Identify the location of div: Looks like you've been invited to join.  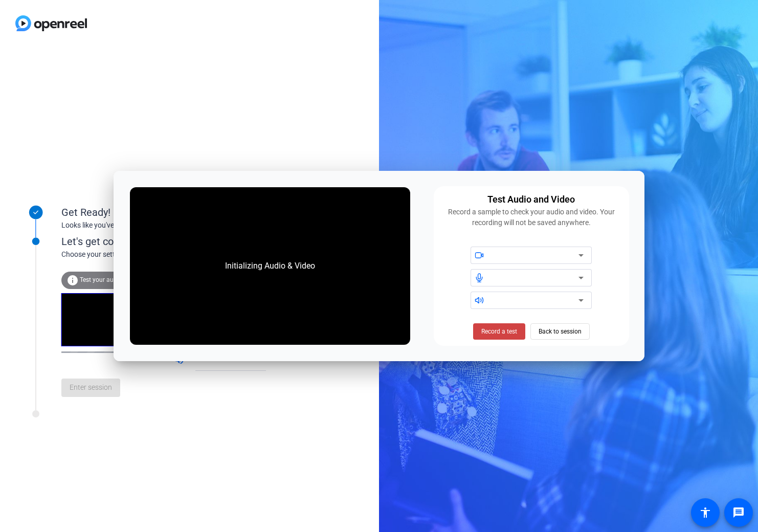
(164, 225).